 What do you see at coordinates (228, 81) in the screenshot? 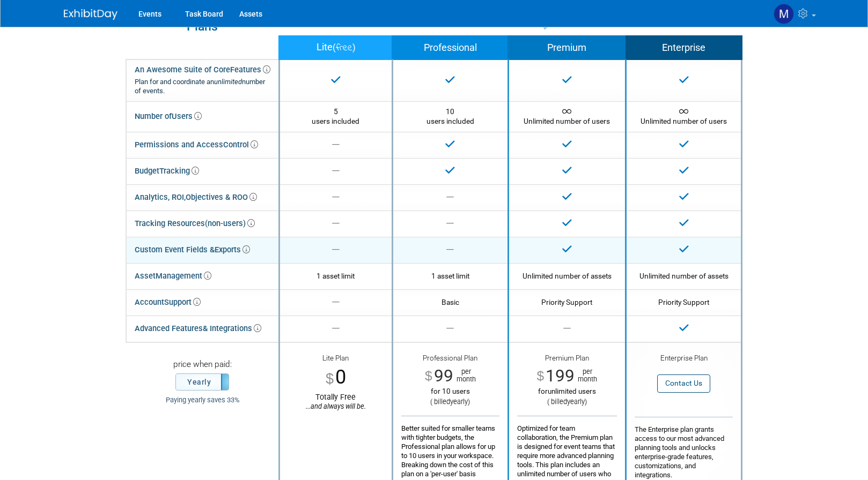
I see `i: unlimited` at bounding box center [228, 81].